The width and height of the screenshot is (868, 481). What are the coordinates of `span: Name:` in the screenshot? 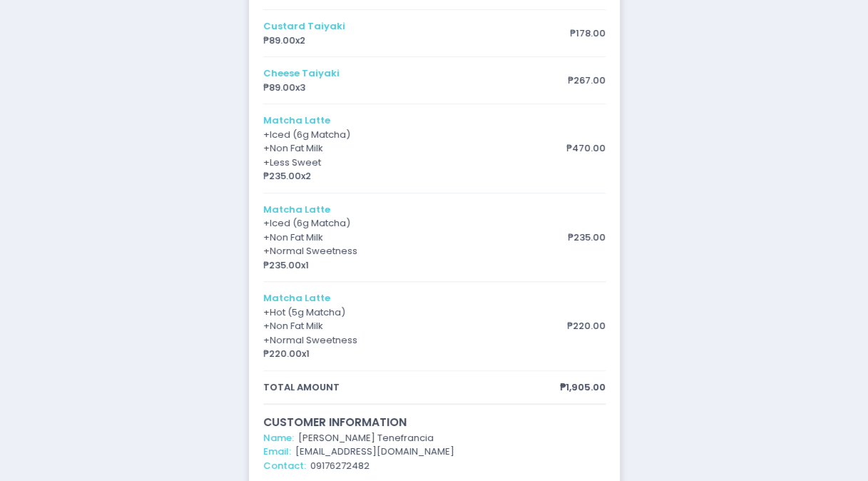 It's located at (278, 438).